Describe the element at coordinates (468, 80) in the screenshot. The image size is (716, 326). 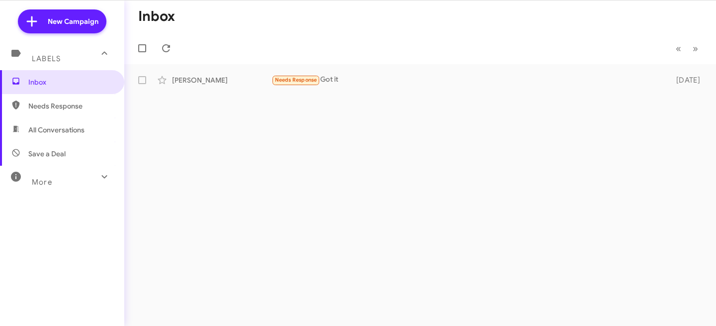
I see `div: Got it` at that location.